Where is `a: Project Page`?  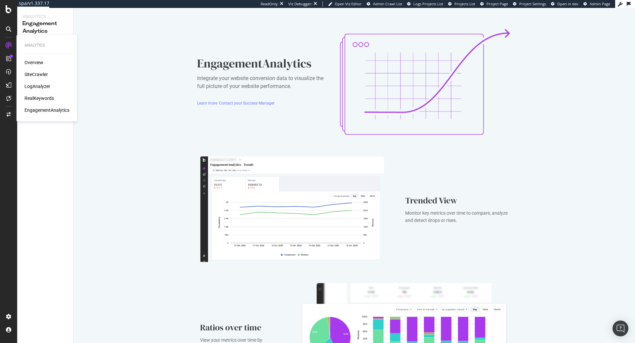
a: Project Page is located at coordinates (494, 4).